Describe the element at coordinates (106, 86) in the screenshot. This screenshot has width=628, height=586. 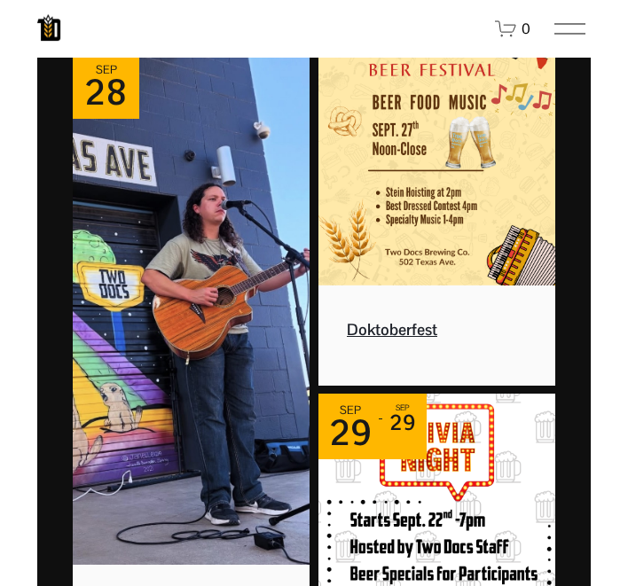
I see `div: Event date: September 28` at that location.